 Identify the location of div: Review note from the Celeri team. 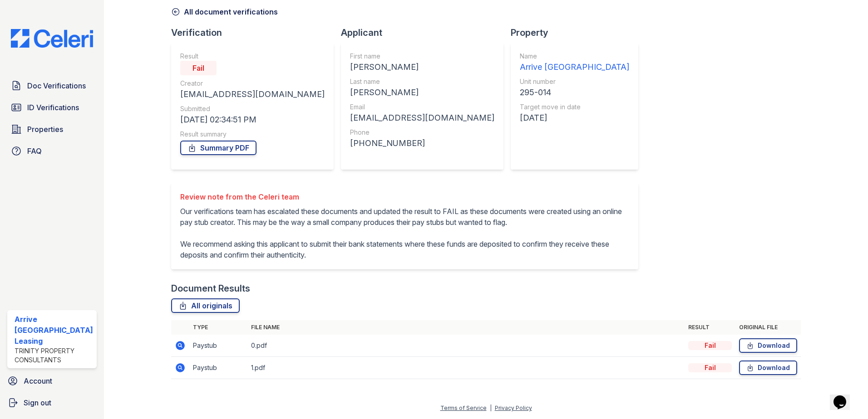
(405, 197).